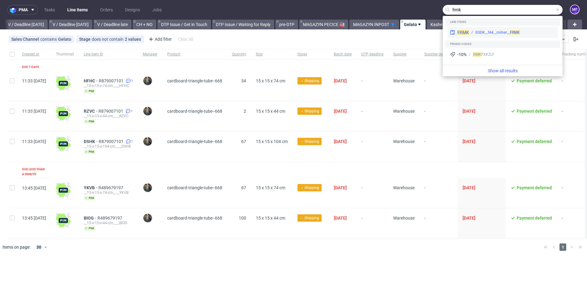 Image resolution: width=587 pixels, height=286 pixels. What do you see at coordinates (575, 9) in the screenshot?
I see `figcaption: MF` at bounding box center [575, 9].